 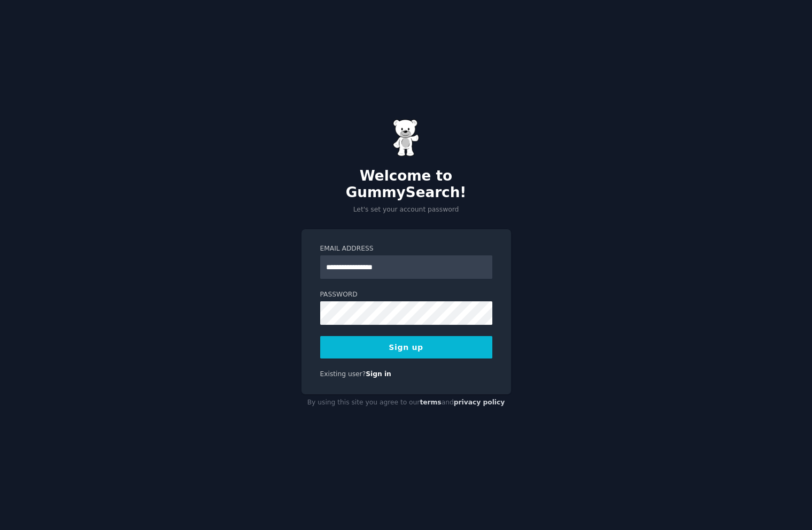 I want to click on button: Sign up, so click(x=406, y=347).